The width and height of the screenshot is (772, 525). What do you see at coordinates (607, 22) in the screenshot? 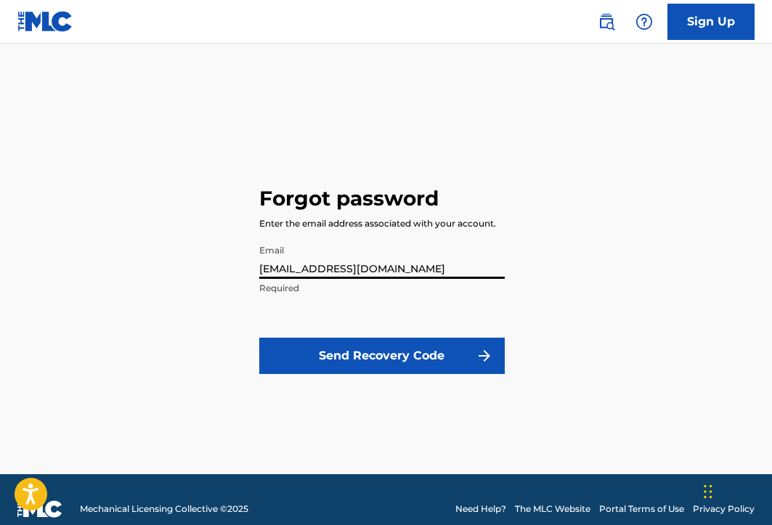
I see `img: search` at bounding box center [607, 22].